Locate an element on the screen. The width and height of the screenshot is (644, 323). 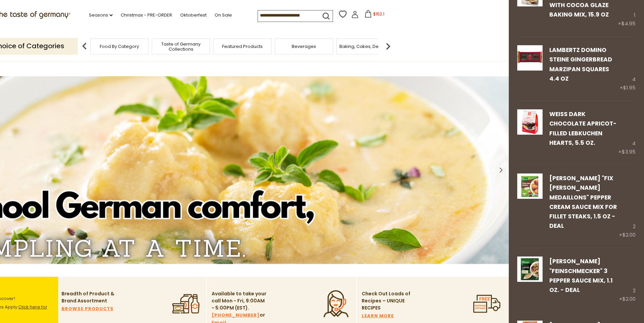
a: Beverages is located at coordinates (304, 46).